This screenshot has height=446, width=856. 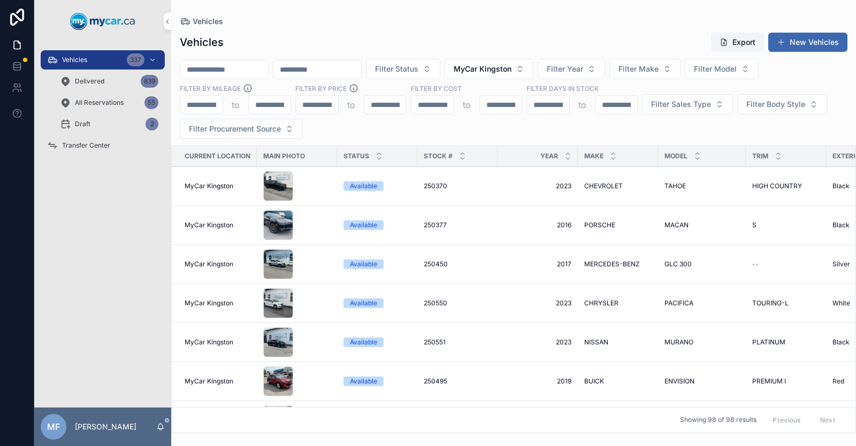 What do you see at coordinates (775, 104) in the screenshot?
I see `span: Filter Body Style` at bounding box center [775, 104].